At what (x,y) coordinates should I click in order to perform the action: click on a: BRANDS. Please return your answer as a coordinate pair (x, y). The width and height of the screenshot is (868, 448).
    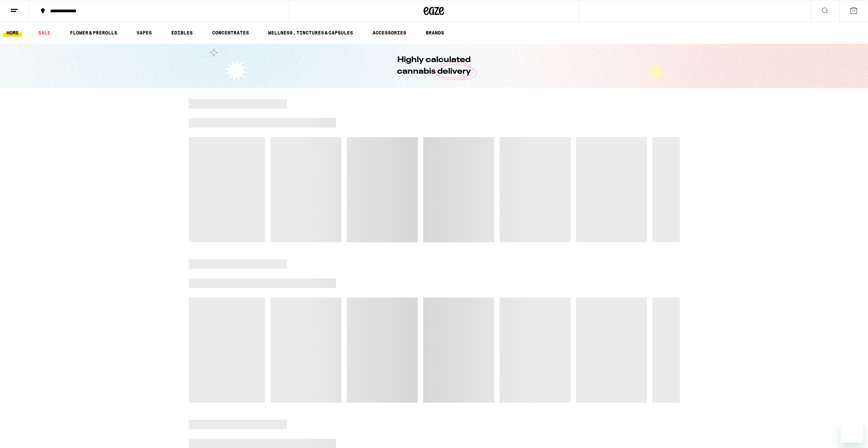
    Looking at the image, I should click on (435, 32).